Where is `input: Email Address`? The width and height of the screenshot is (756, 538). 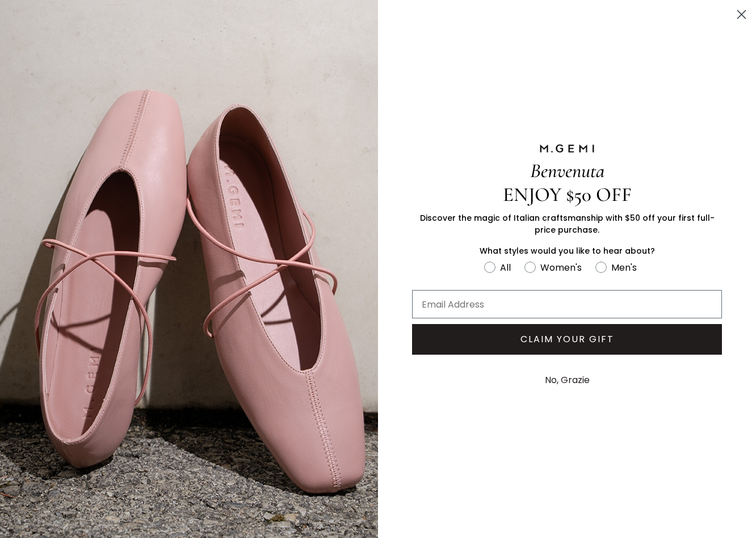 input: Email Address is located at coordinates (567, 304).